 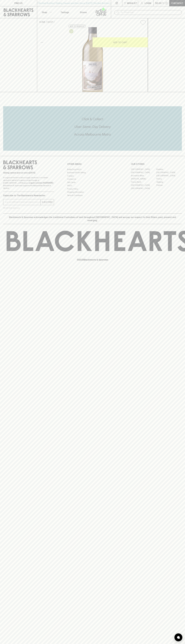 I want to click on a: Careers, so click(x=93, y=176).